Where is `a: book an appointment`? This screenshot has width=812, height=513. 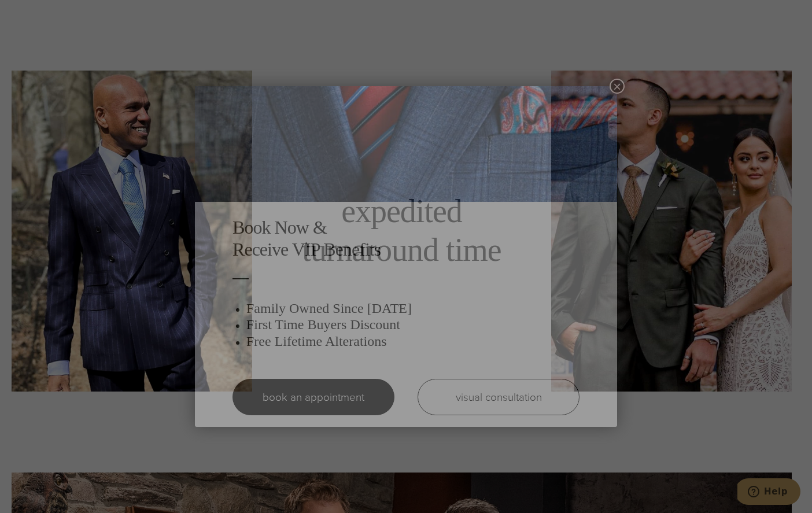
a: book an appointment is located at coordinates (314, 396).